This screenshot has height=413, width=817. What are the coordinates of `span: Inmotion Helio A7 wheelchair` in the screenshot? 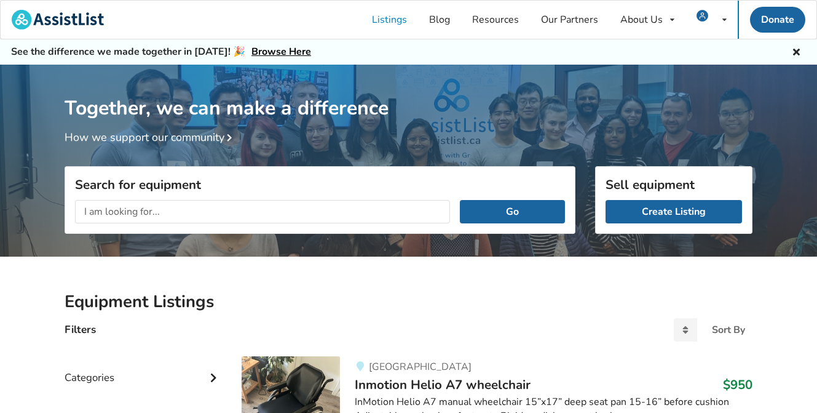 It's located at (443, 384).